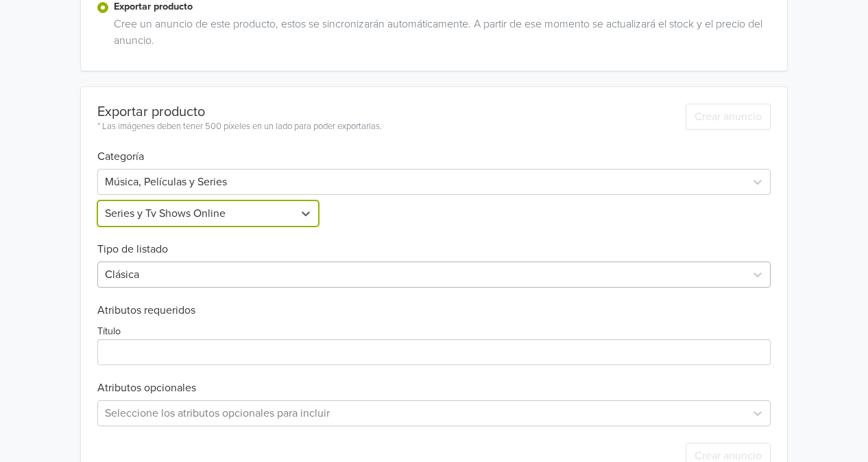  Describe the element at coordinates (729, 117) in the screenshot. I see `button: Crear anuncio` at that location.